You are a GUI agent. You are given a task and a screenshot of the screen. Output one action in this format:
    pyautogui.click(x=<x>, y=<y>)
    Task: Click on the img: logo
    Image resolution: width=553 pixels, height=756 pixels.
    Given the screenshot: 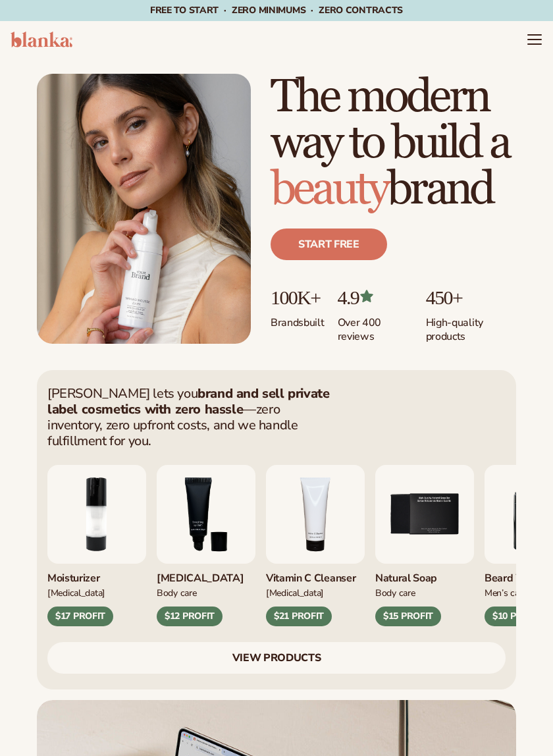 What is the action you would take?
    pyautogui.click(x=41, y=40)
    